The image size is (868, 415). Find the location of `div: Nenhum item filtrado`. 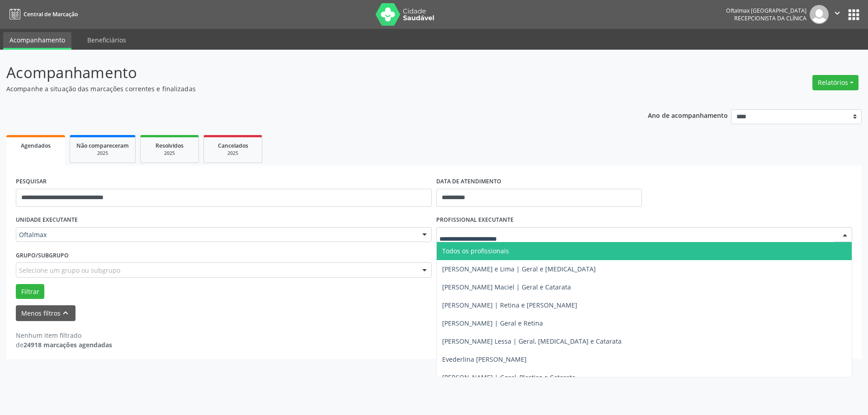

div: Nenhum item filtrado is located at coordinates (64, 335).